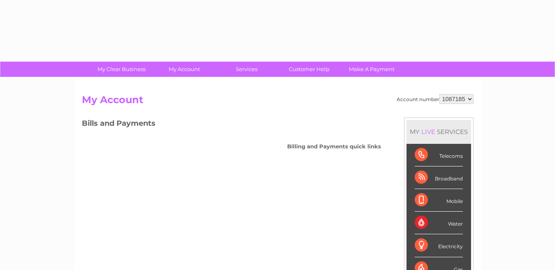  I want to click on a: Services, so click(246, 69).